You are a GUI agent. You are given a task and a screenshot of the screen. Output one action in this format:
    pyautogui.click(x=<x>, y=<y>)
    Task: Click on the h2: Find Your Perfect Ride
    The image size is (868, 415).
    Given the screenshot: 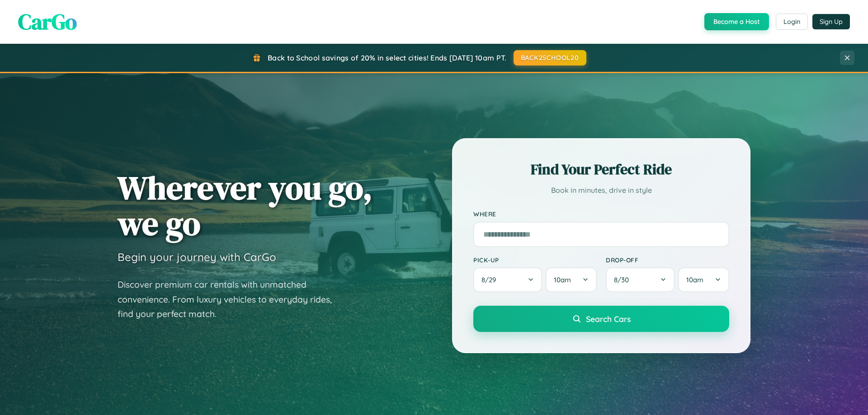 What is the action you would take?
    pyautogui.click(x=601, y=169)
    